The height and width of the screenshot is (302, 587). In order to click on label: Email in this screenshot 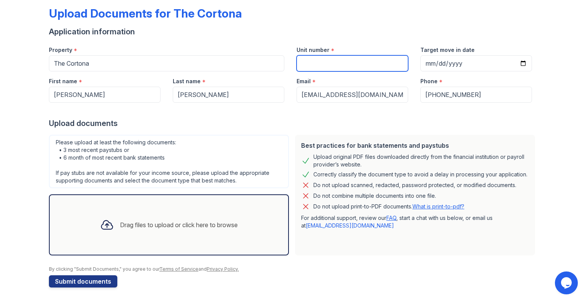, I will do `click(303, 81)`.